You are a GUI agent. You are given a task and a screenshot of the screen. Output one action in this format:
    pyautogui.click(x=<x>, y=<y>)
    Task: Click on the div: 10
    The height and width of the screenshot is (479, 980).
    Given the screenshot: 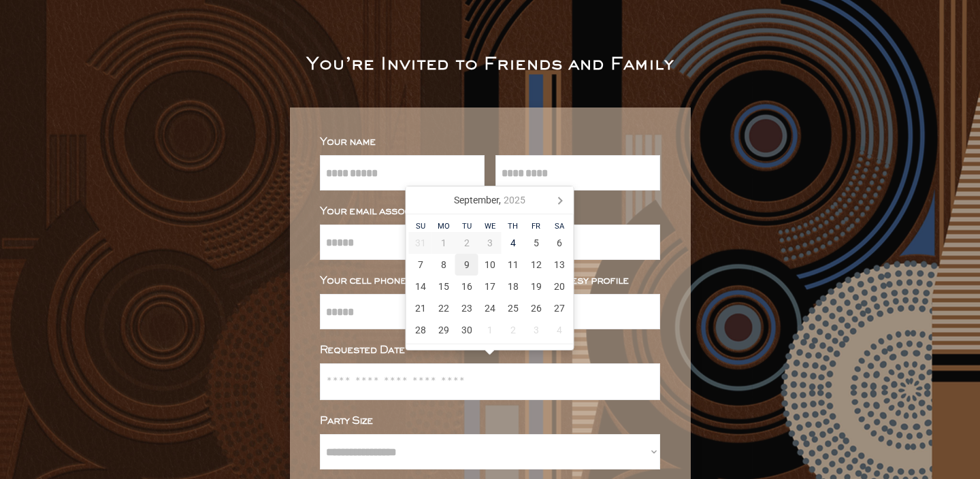 What is the action you would take?
    pyautogui.click(x=490, y=265)
    